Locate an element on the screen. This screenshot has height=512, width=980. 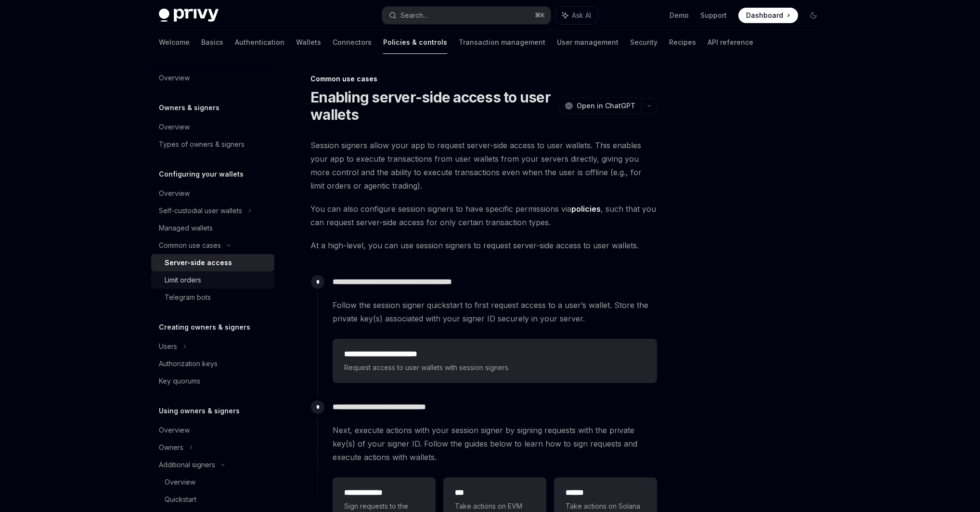
span: Ask AI is located at coordinates (581, 15).